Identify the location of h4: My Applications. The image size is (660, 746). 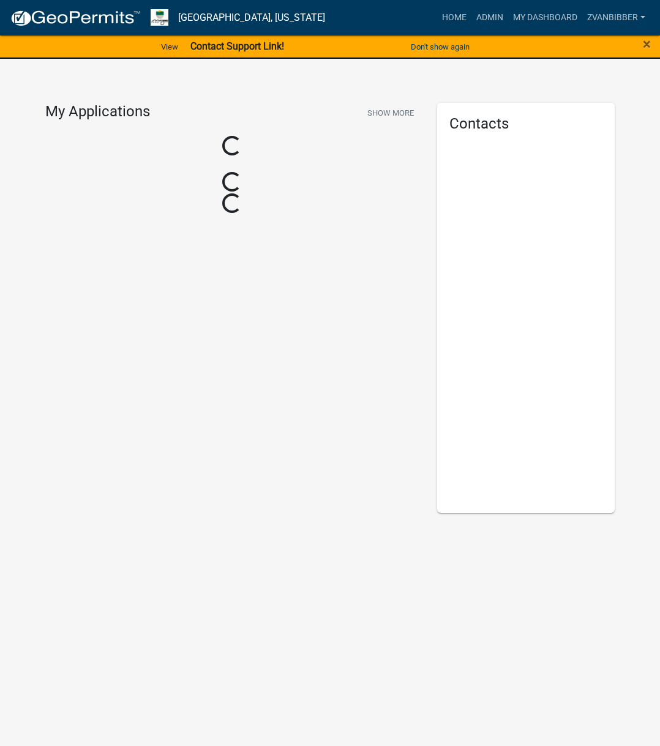
(97, 112).